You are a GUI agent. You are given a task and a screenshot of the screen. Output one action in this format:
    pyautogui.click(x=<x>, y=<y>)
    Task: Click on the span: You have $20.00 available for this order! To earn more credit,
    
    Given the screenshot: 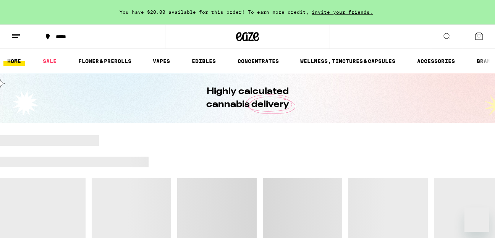 What is the action you would take?
    pyautogui.click(x=214, y=12)
    